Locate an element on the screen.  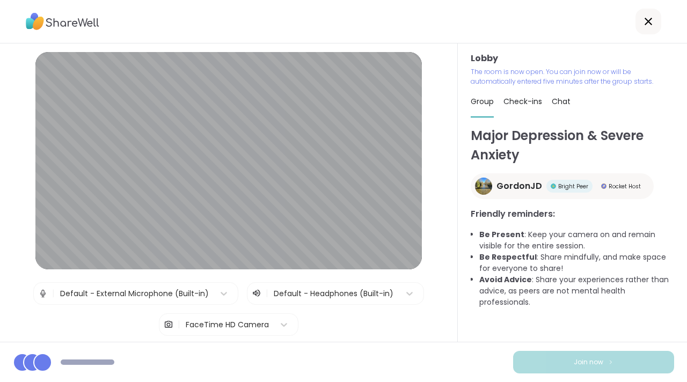
h1: Major Depression & Severe Anxiety is located at coordinates (572, 145).